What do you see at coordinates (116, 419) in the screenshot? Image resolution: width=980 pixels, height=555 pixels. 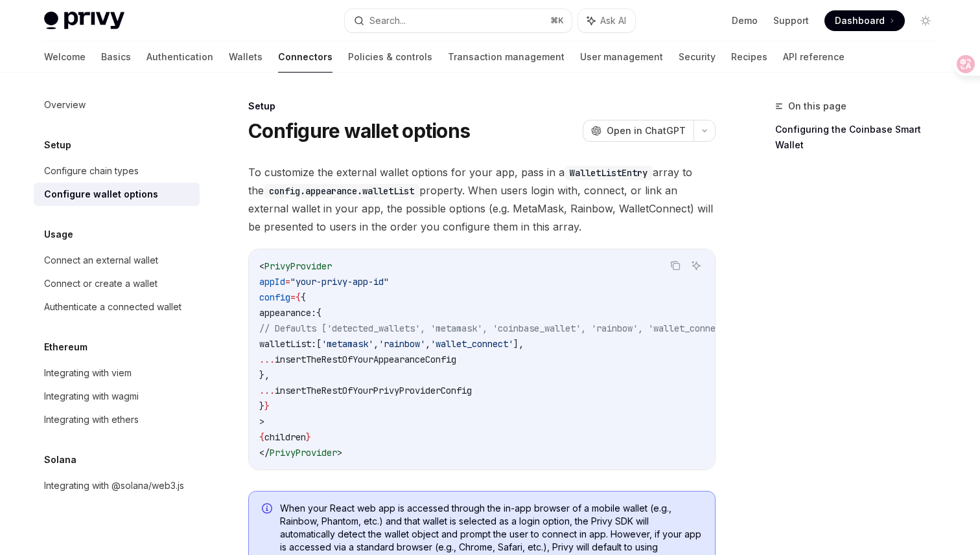 I see `a: Integrating with ethers` at bounding box center [116, 419].